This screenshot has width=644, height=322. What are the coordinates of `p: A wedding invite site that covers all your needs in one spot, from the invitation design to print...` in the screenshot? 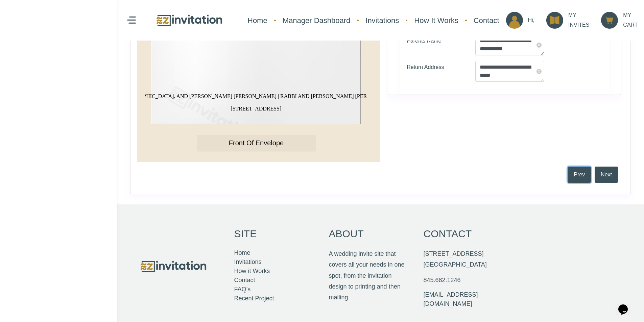 It's located at (369, 276).